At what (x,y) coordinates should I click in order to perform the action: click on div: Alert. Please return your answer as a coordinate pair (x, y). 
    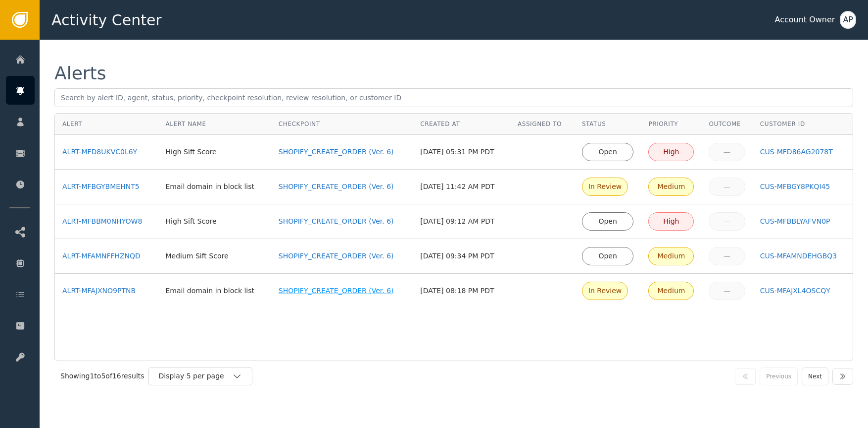
    Looking at the image, I should click on (107, 124).